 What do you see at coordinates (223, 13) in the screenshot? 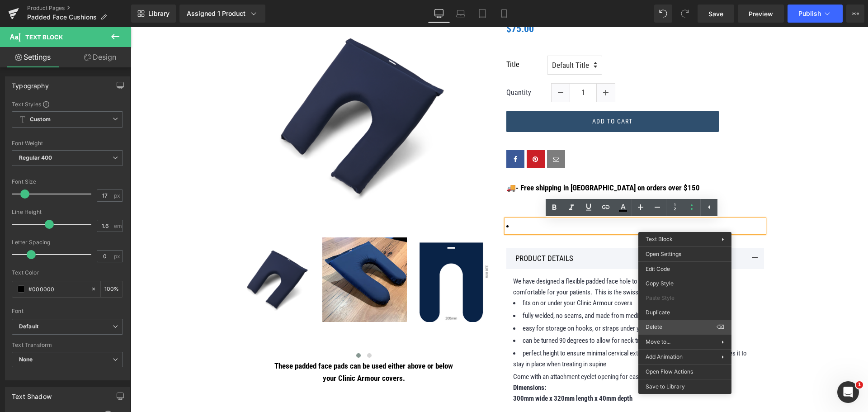
I see `div: Assigned 1 Product` at bounding box center [223, 13].